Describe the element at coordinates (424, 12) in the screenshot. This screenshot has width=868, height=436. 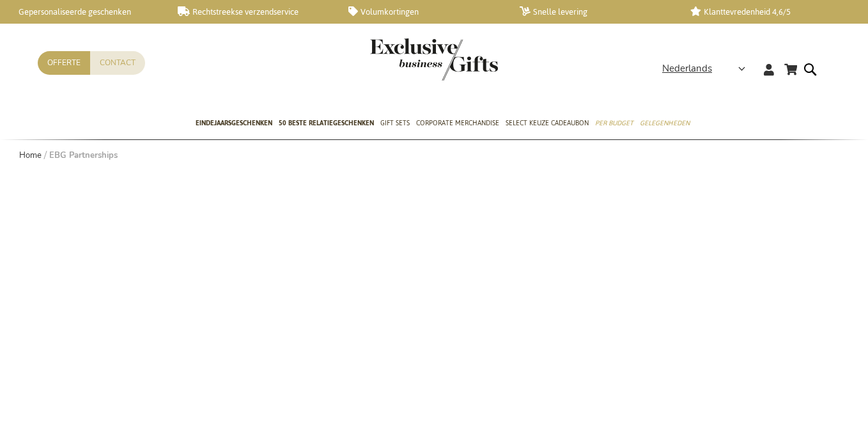
I see `a: Volumkortingen` at that location.